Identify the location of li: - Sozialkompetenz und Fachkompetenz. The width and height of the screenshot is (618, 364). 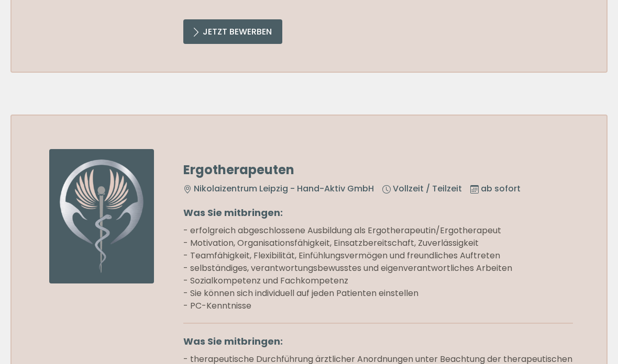
(378, 281).